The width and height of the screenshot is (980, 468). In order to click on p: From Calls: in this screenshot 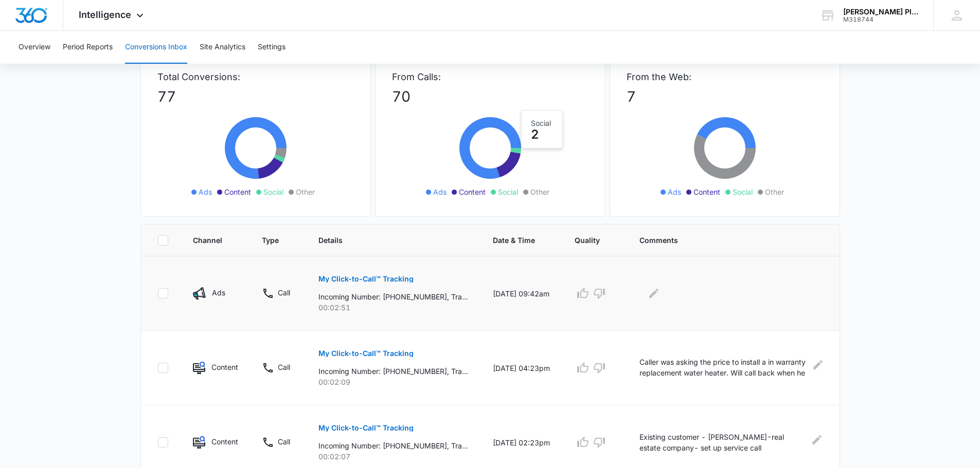, I will do `click(490, 77)`.